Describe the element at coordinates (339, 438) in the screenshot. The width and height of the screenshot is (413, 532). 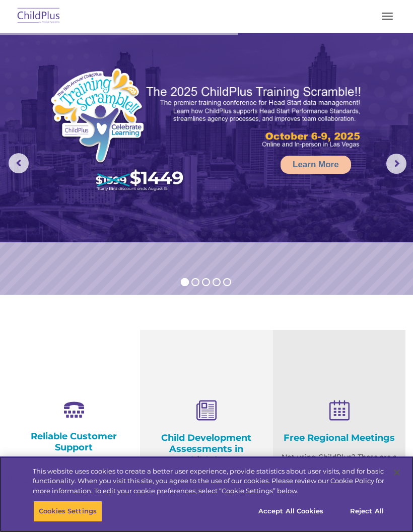
I see `h4: Free Regional Meetings` at that location.